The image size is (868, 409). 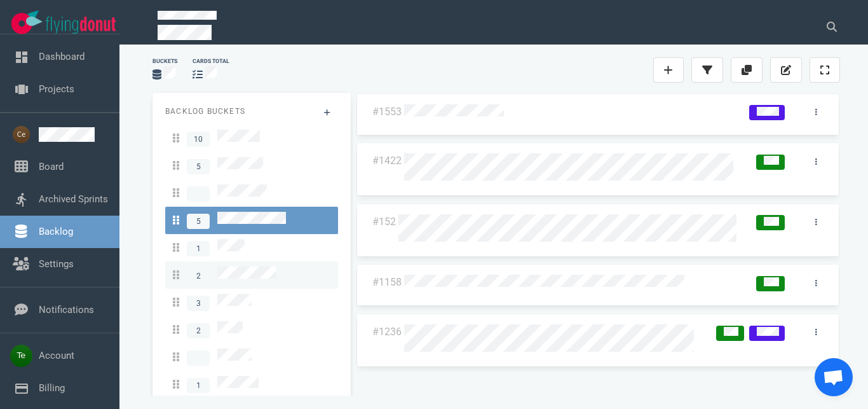 What do you see at coordinates (198, 139) in the screenshot?
I see `span: 10` at bounding box center [198, 139].